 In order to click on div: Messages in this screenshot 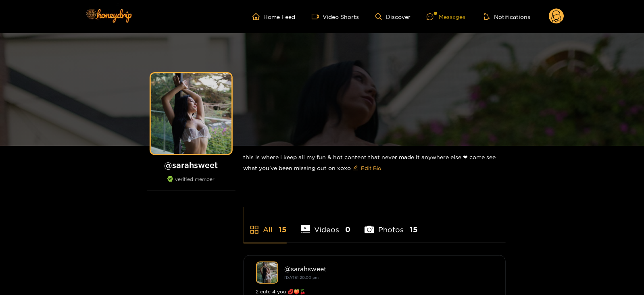, I will do `click(446, 17)`.